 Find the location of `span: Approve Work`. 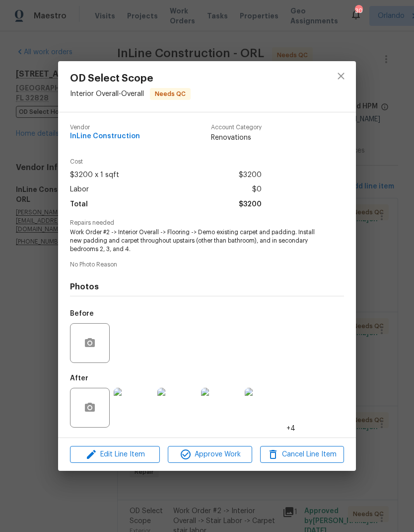

span: Approve Work is located at coordinates (209, 454).